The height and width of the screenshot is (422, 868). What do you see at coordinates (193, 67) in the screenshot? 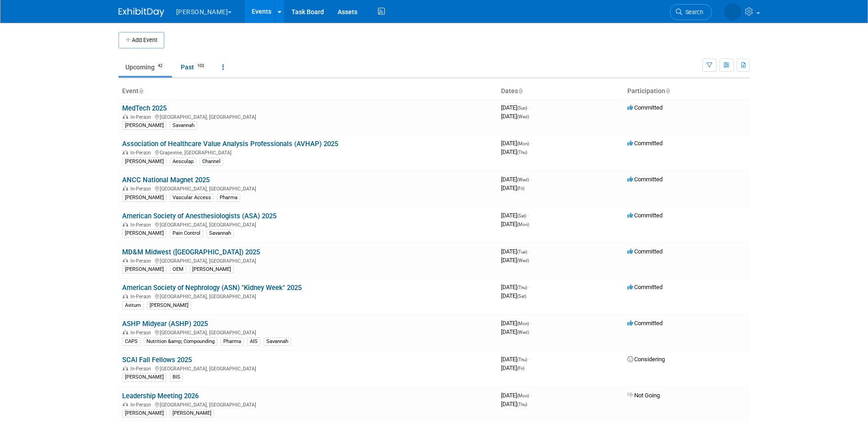
I see `a: Past103` at bounding box center [193, 67].